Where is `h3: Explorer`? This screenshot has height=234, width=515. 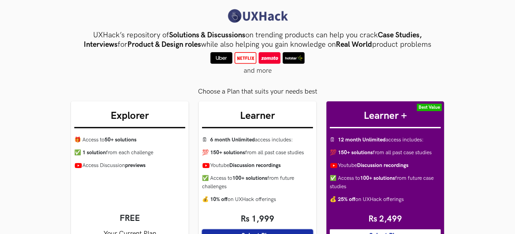
h3: Explorer is located at coordinates (130, 119).